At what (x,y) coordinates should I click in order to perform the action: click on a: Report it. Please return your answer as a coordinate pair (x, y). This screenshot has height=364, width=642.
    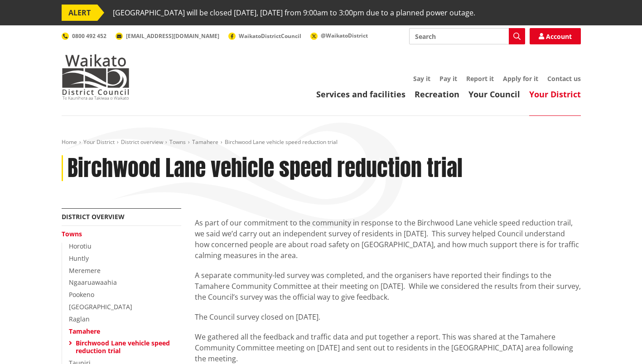
    Looking at the image, I should click on (480, 78).